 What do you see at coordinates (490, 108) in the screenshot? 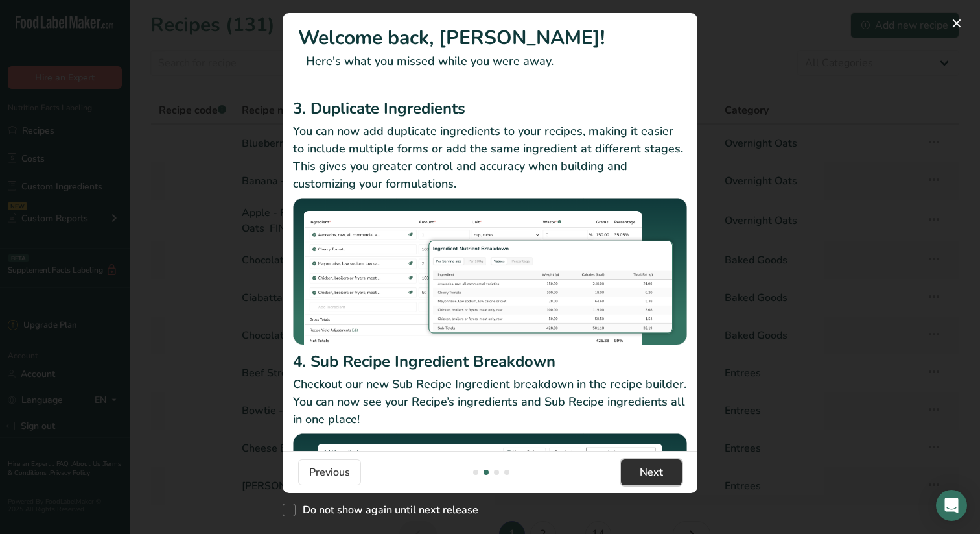
I see `h2: 3. Duplicate Ingredients` at bounding box center [490, 108].